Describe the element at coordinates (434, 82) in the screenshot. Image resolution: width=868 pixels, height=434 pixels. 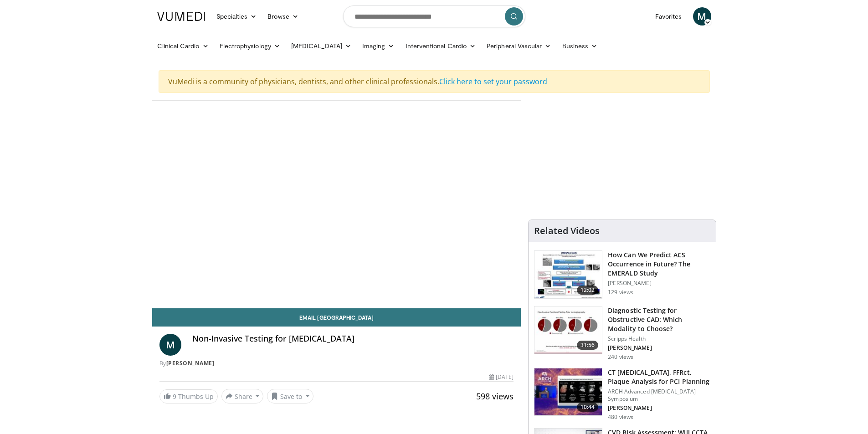
I see `div: VuMedi is a community of physicians, dentists, and other clinical professionals.` at that location.